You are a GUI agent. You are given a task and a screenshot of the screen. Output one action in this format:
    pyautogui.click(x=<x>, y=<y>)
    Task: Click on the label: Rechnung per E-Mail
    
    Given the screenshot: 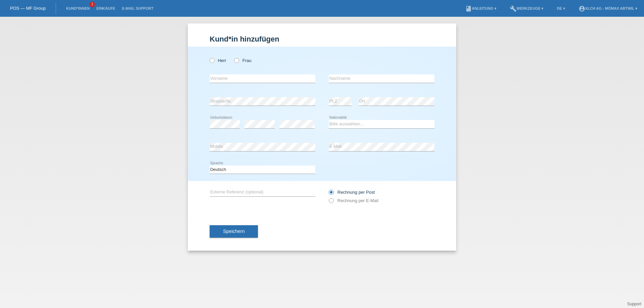 What is the action you would take?
    pyautogui.click(x=354, y=201)
    